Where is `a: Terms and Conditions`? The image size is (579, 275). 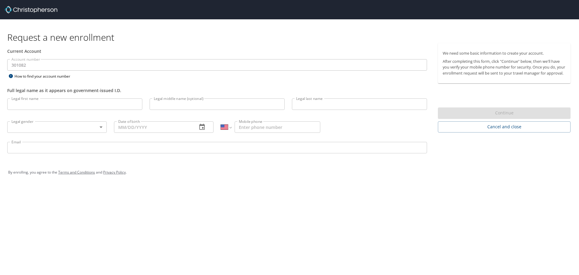 a: Terms and Conditions is located at coordinates (77, 172).